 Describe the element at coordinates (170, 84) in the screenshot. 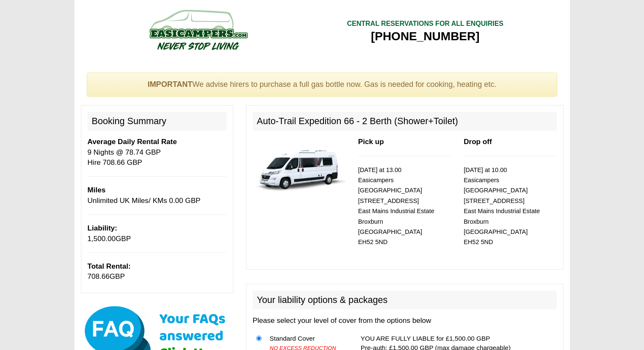

I see `strong: IMPORTANT` at that location.